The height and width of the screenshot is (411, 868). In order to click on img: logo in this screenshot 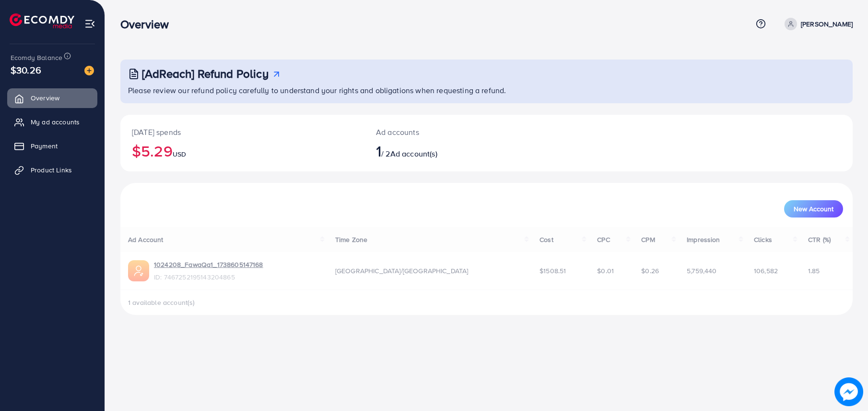, I will do `click(42, 20)`.